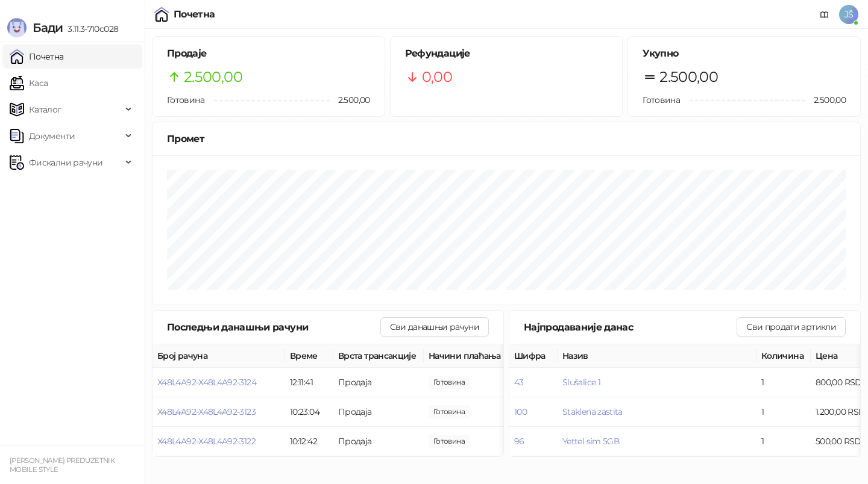 This screenshot has height=484, width=868. Describe the element at coordinates (206, 441) in the screenshot. I see `span: X48L4A92-X48L4A92-3122` at that location.